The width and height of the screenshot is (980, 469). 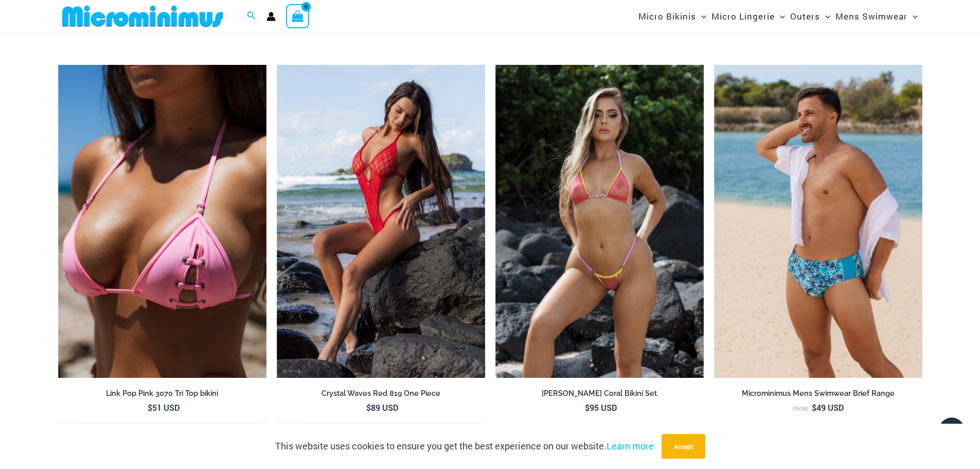 I want to click on bdi: 95 USD, so click(x=601, y=407).